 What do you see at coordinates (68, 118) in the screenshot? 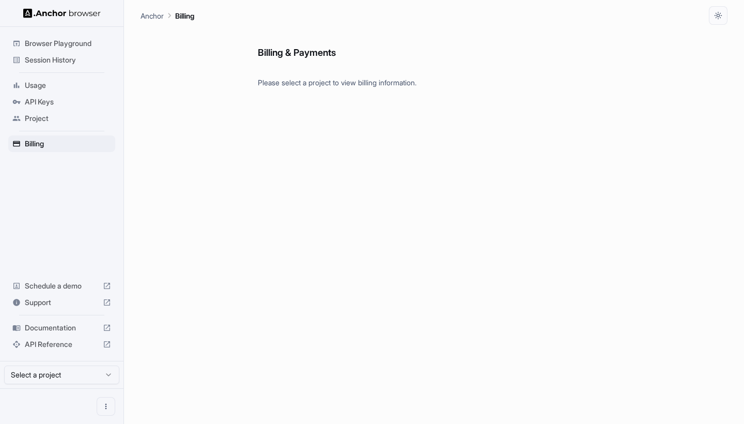
I see `span: Project` at bounding box center [68, 118].